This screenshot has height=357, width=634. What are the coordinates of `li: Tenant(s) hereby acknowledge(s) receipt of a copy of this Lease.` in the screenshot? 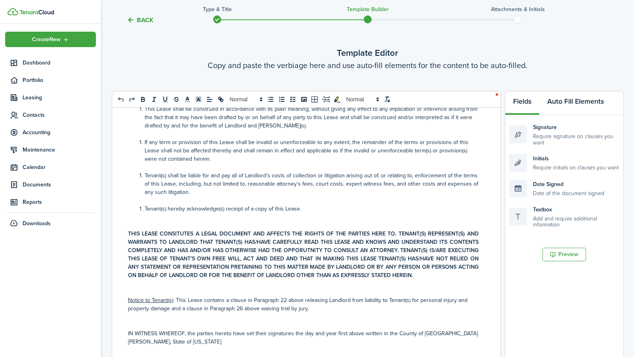 It's located at (308, 209).